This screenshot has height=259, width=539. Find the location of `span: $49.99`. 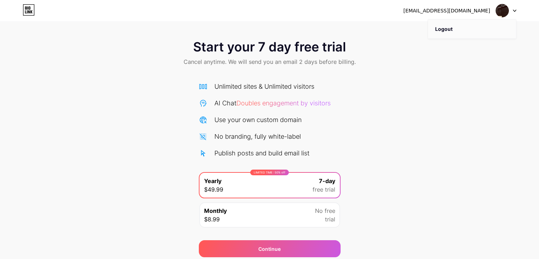

span: $49.99 is located at coordinates (214, 189).